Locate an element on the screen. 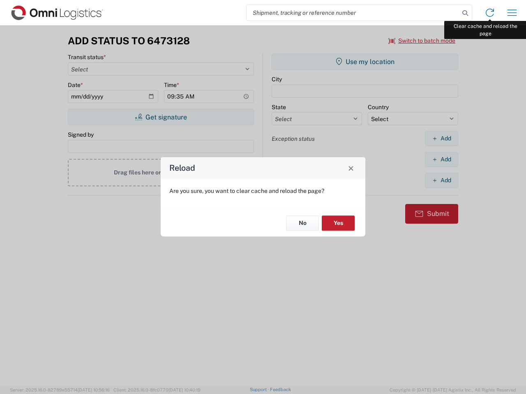 This screenshot has height=394, width=526. p: Are you sure, you want to clear cache and reload the page? is located at coordinates (263, 191).